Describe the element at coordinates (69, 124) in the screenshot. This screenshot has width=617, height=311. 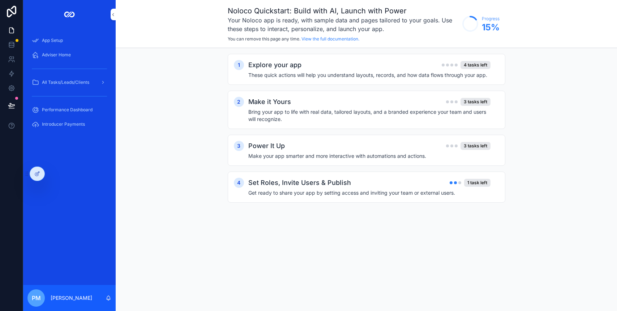
I see `a: Introducer Payments` at that location.